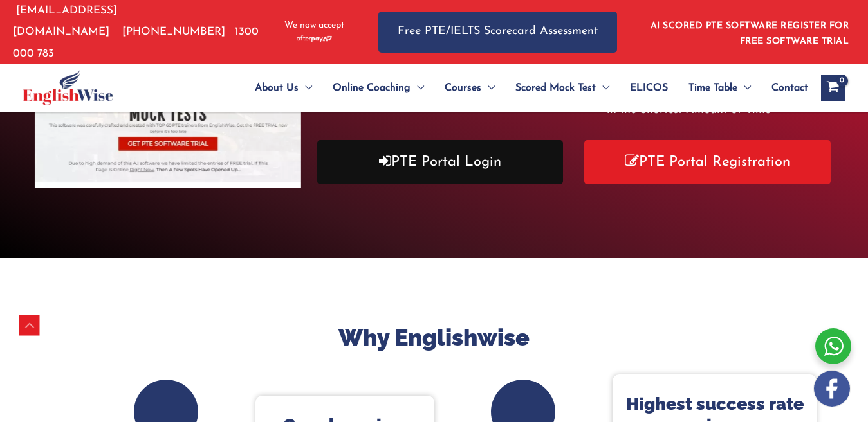  What do you see at coordinates (789, 88) in the screenshot?
I see `span: Contact` at bounding box center [789, 88].